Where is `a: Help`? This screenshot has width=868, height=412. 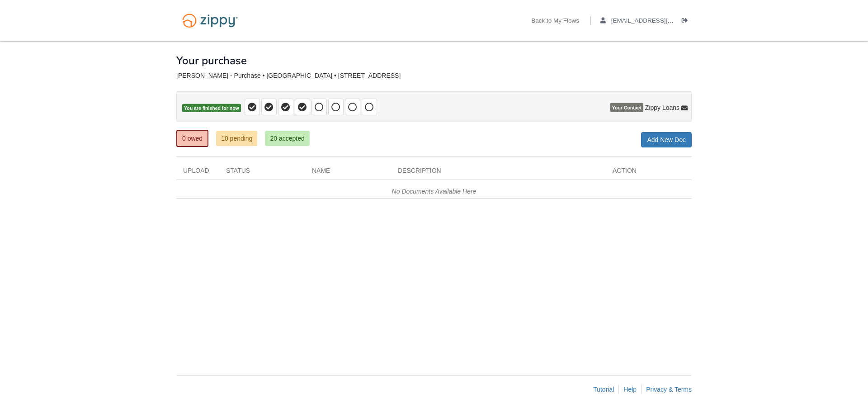
a: Help is located at coordinates (629, 390).